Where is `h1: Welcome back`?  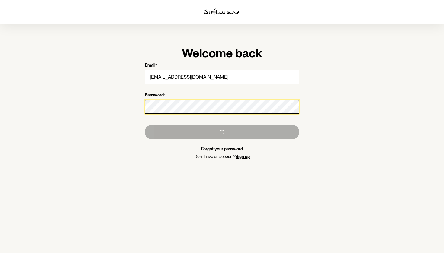
h1: Welcome back is located at coordinates (222, 53).